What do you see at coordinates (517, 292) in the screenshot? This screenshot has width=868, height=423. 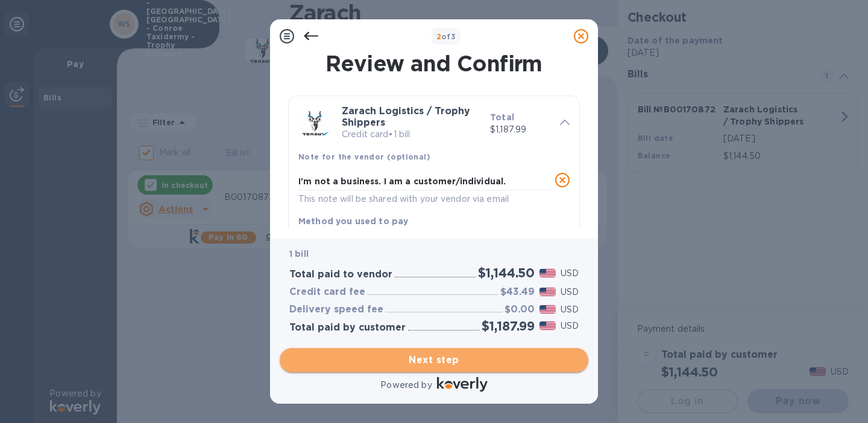 I see `h3: $43.49` at bounding box center [517, 292].